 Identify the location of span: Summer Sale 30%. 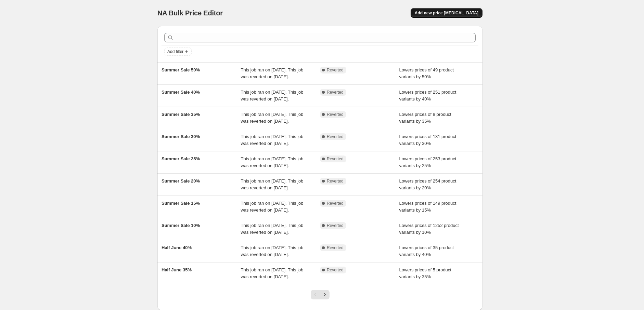
(181, 136).